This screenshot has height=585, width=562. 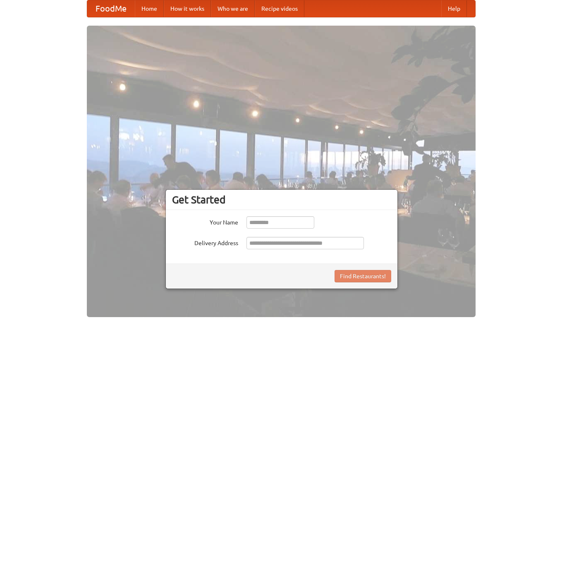 I want to click on a: FoodMe, so click(x=111, y=9).